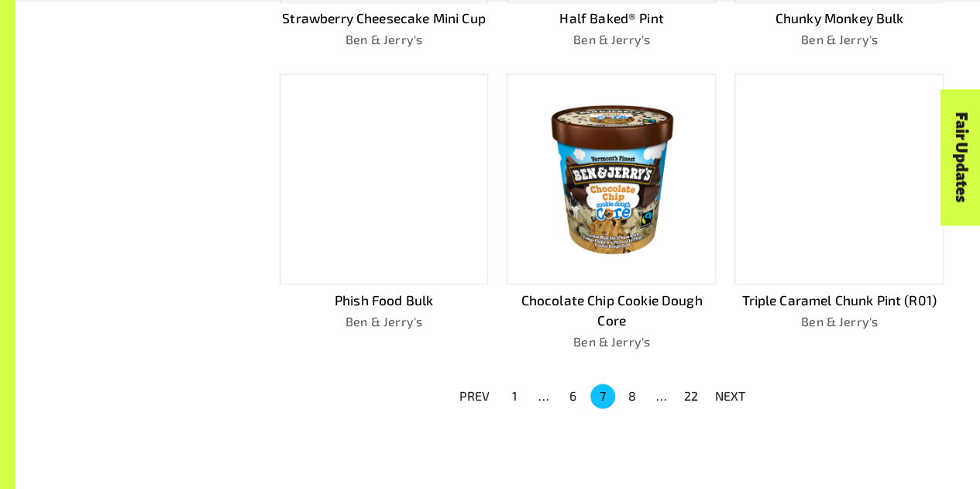  Describe the element at coordinates (475, 396) in the screenshot. I see `p: PREV` at that location.